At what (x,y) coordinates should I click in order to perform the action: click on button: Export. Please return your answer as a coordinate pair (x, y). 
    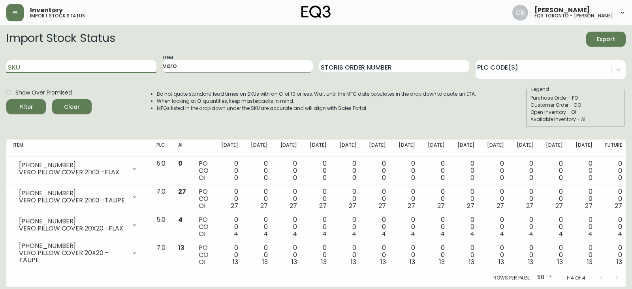
    Looking at the image, I should click on (605, 39).